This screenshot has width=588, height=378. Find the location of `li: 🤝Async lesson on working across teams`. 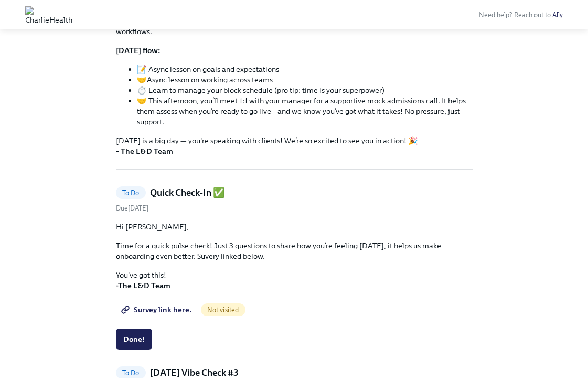

li: 🤝Async lesson on working across teams is located at coordinates (305, 80).